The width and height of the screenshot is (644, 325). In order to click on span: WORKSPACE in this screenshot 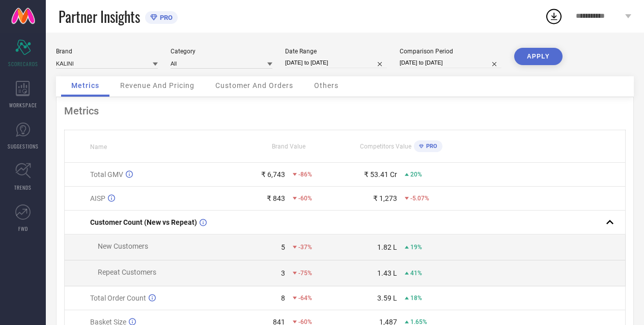, I will do `click(23, 105)`.